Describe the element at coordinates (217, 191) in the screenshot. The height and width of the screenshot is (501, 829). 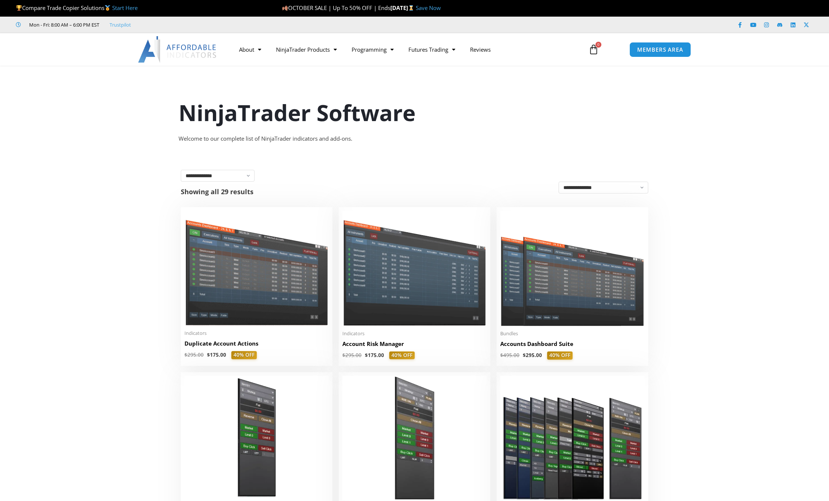
I see `p: Showing all 29 results` at that location.